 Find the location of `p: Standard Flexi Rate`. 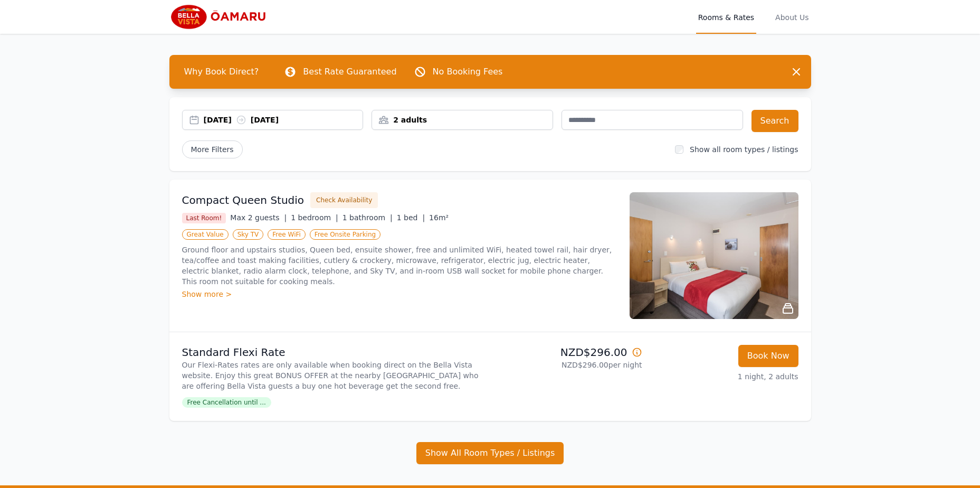

p: Standard Flexi Rate is located at coordinates (334, 352).